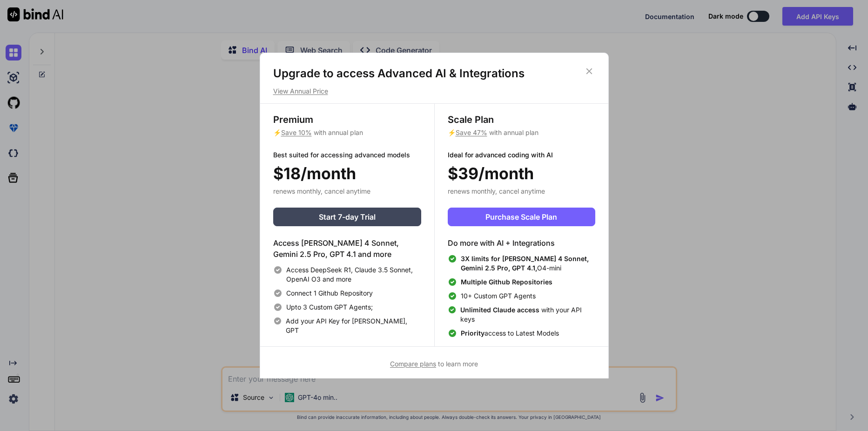  I want to click on span: Save 47%, so click(472, 132).